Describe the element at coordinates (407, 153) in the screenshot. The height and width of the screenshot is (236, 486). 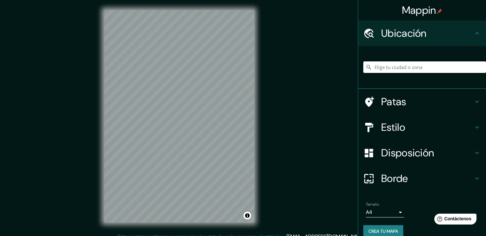
I see `font: Disposición` at that location.